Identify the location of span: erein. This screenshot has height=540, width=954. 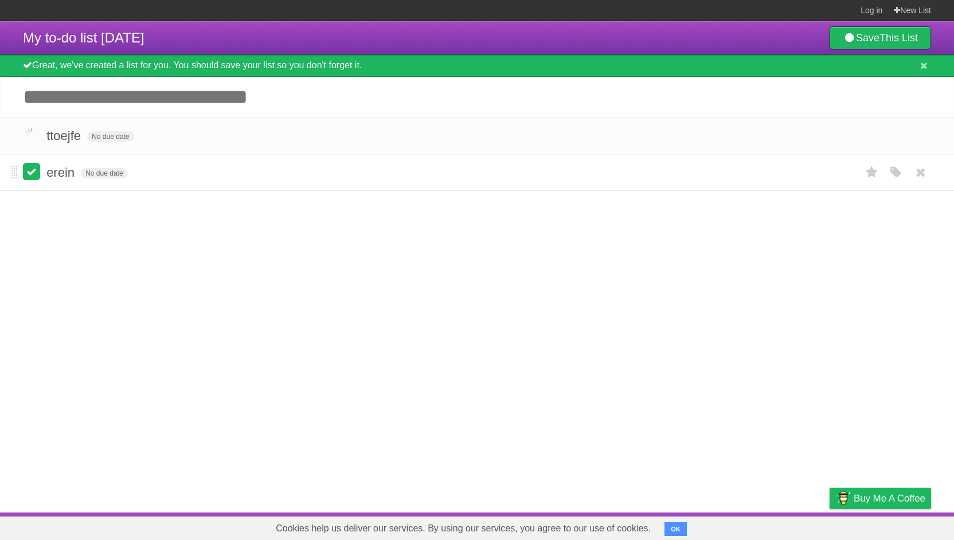
(62, 172).